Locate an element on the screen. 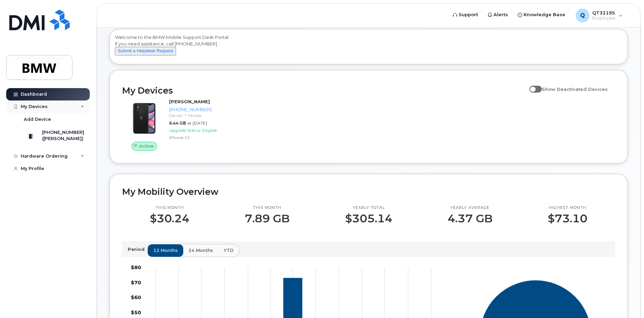 The image size is (644, 318). tspan: $70 is located at coordinates (136, 282).